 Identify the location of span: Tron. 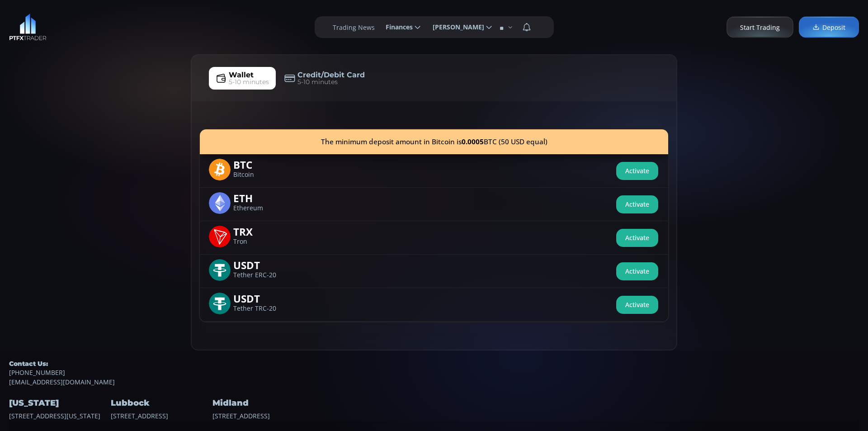
(261, 242).